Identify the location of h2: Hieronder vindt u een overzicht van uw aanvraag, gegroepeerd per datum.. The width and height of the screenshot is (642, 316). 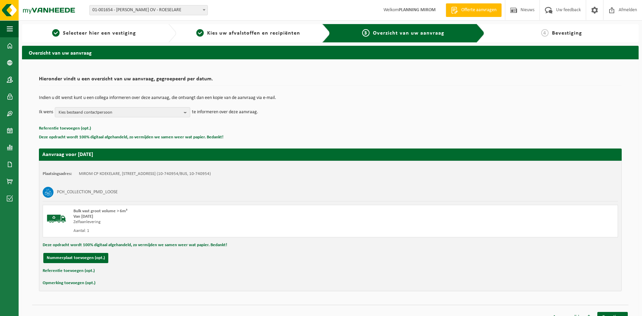
(330, 81).